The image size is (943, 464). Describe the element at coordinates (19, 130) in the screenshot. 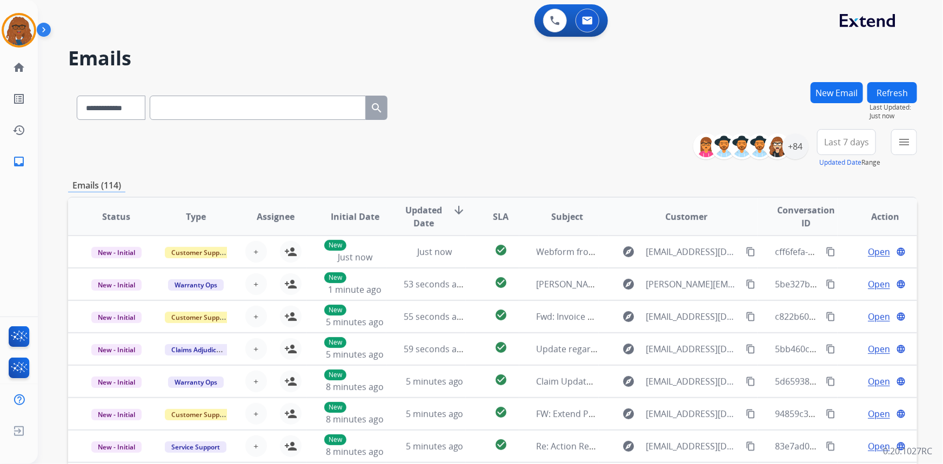

I see `mat-icon: history` at that location.